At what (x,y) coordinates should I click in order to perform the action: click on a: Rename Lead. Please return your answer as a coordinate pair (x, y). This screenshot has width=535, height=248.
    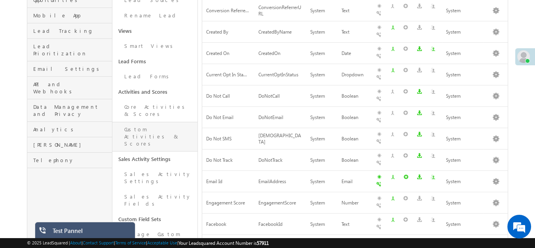
    Looking at the image, I should click on (155, 15).